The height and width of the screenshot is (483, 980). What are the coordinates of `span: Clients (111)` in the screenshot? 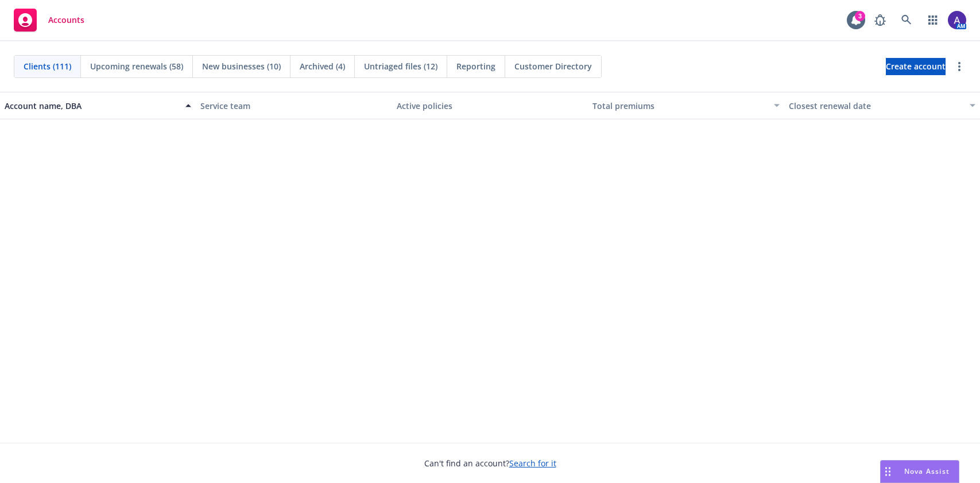 It's located at (47, 66).